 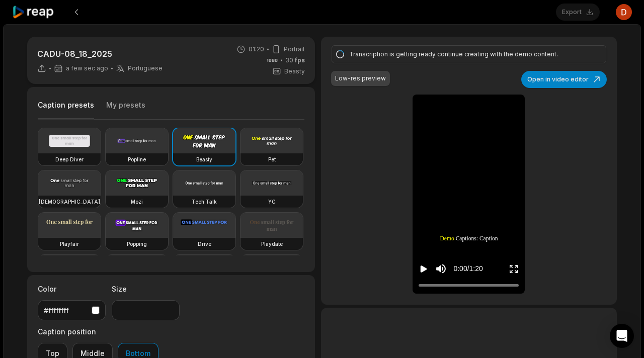 What do you see at coordinates (256, 50) in the screenshot?
I see `span: 01:20` at bounding box center [256, 50].